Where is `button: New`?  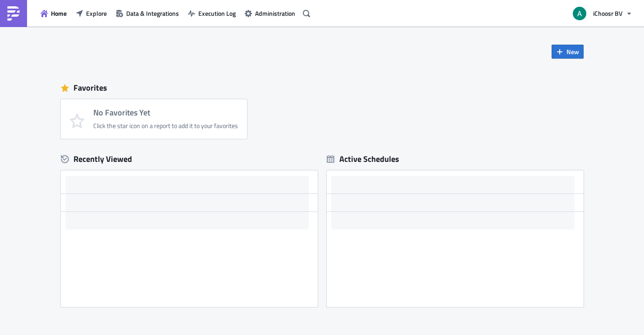 button: New is located at coordinates (568, 51).